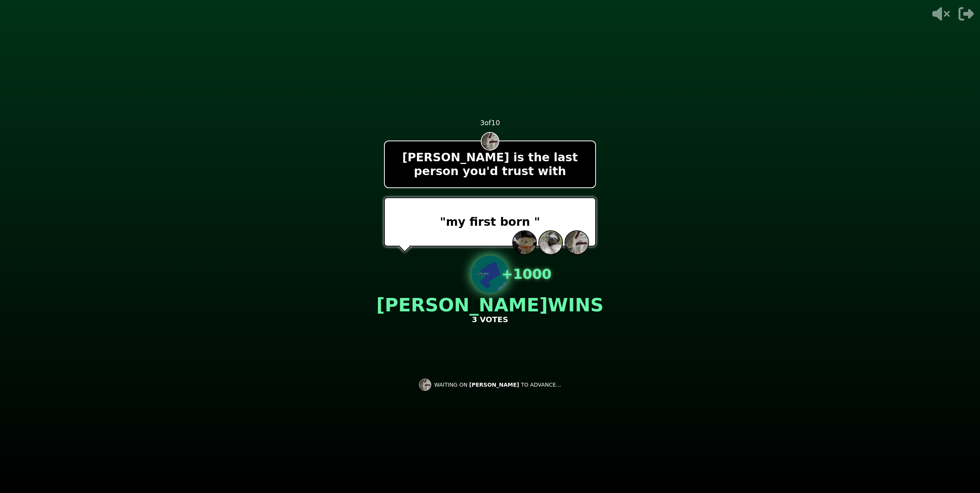 The image size is (980, 493). What do you see at coordinates (490, 320) in the screenshot?
I see `p: 3 VOTES` at bounding box center [490, 320].